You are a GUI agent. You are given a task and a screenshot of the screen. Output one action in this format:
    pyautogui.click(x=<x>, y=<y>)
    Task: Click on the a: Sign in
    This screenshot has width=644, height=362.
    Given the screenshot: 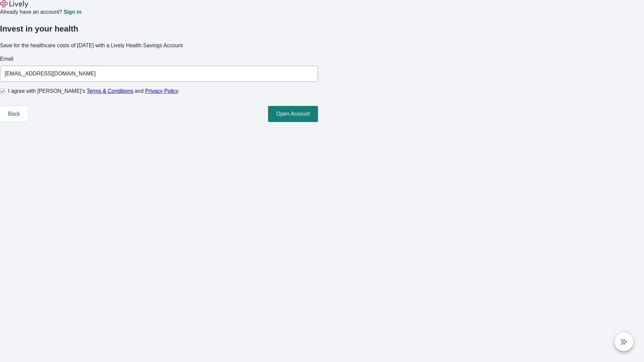 What is the action you would take?
    pyautogui.click(x=72, y=12)
    